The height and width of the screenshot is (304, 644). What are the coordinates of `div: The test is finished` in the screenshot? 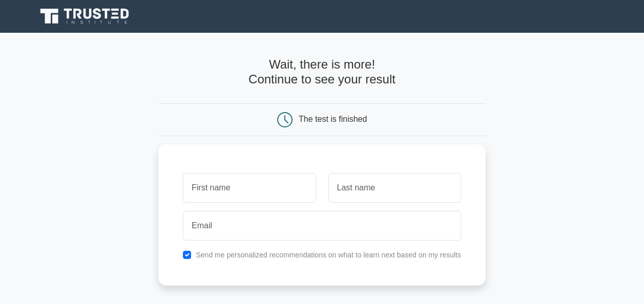 It's located at (332, 119).